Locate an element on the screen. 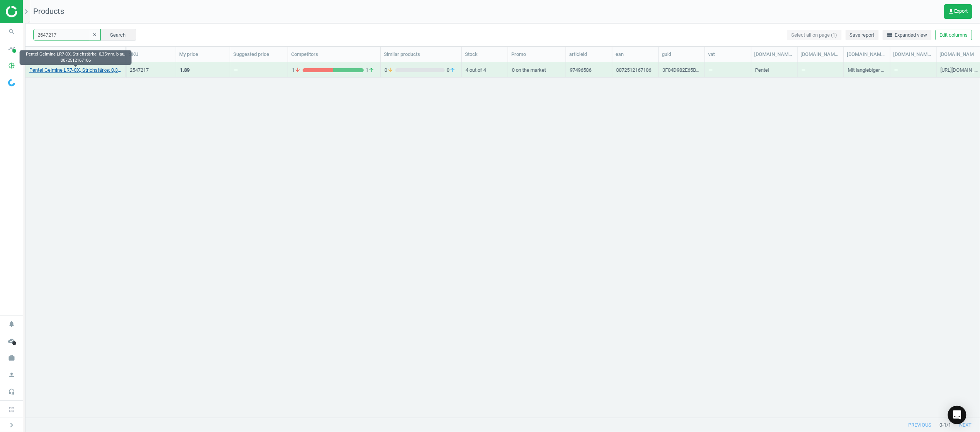 Image resolution: width=980 pixels, height=432 pixels. div: Open Intercom Messenger is located at coordinates (957, 415).